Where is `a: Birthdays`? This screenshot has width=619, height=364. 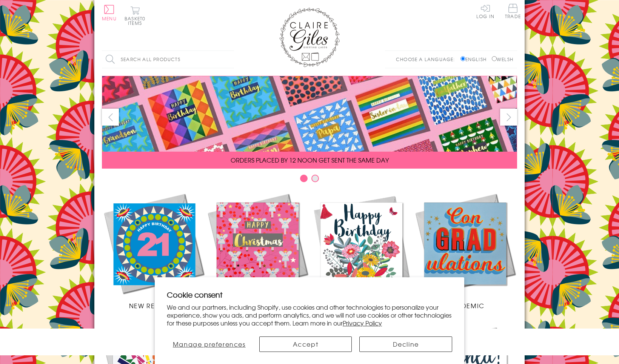 a: Birthdays is located at coordinates (361, 251).